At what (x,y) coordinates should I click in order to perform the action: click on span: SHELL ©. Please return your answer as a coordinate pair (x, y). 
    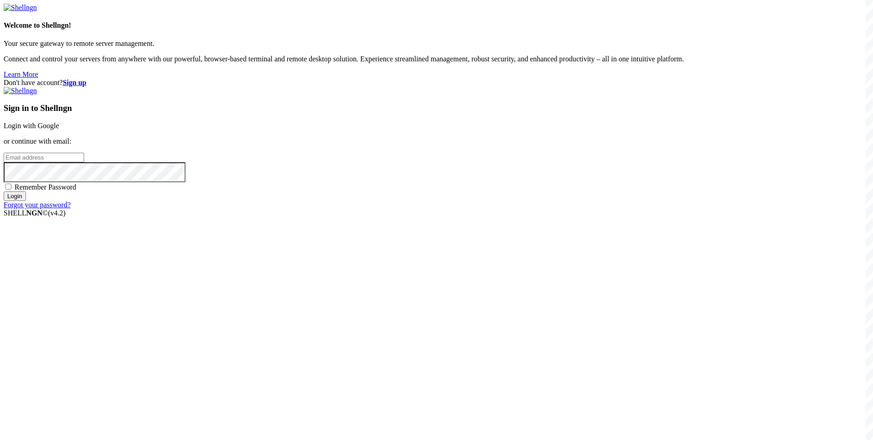
    Looking at the image, I should click on (35, 213).